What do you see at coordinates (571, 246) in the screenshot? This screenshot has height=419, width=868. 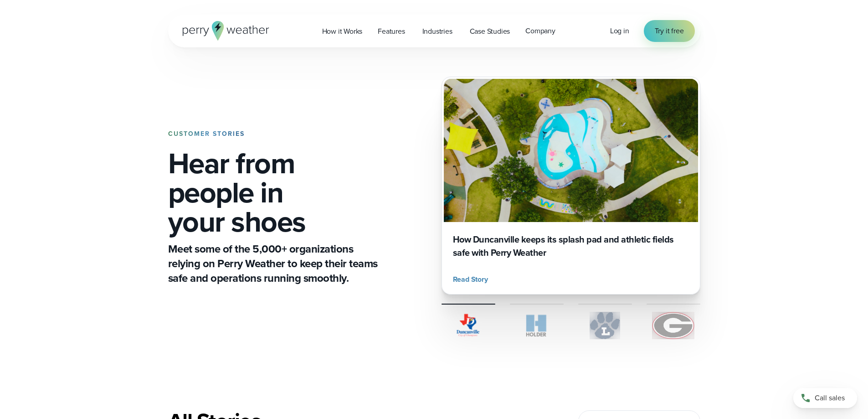 I see `h3: How Duncanville keeps its splash pad and athletic fields safe with Perry Weather` at bounding box center [571, 246].